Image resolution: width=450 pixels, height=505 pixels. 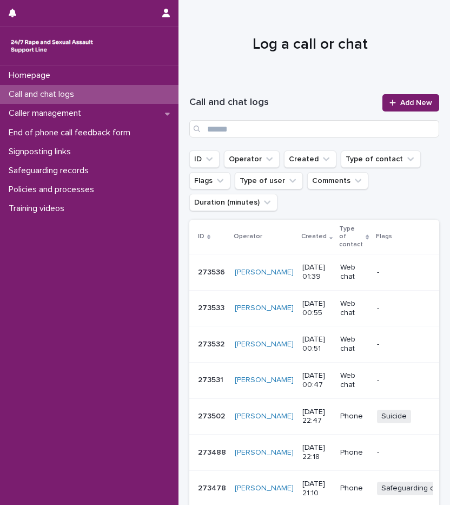 I want to click on div: Search, so click(x=314, y=129).